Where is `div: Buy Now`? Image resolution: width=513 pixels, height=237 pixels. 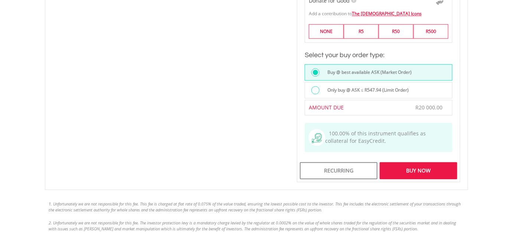 div: Buy Now is located at coordinates (418, 171).